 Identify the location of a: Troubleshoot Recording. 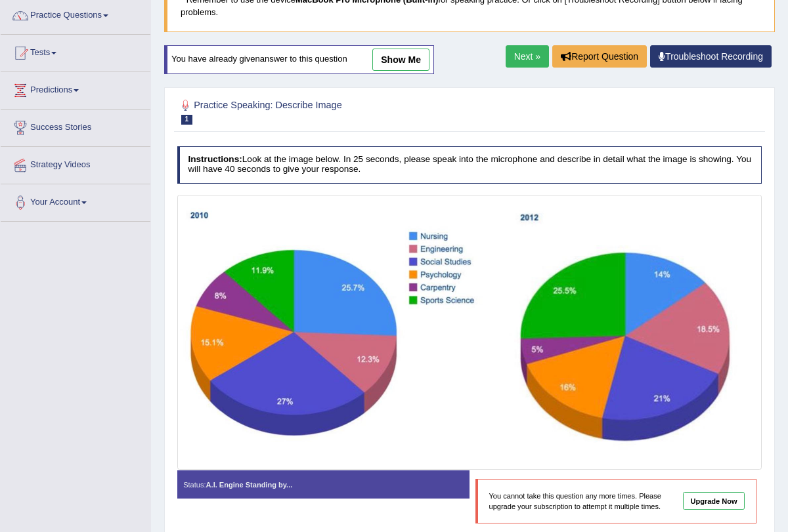
(710, 56).